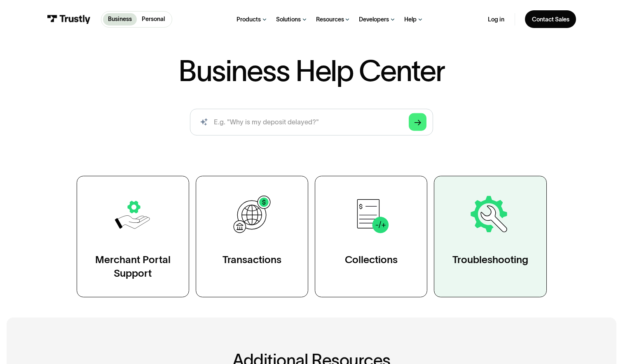 The width and height of the screenshot is (623, 364). What do you see at coordinates (550, 19) in the screenshot?
I see `div: Contact Sales` at bounding box center [550, 19].